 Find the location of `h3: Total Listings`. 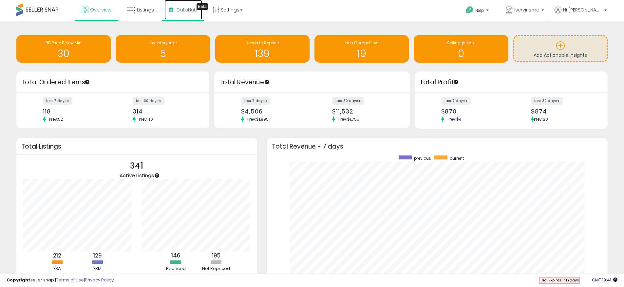

h3: Total Listings is located at coordinates (137, 146).